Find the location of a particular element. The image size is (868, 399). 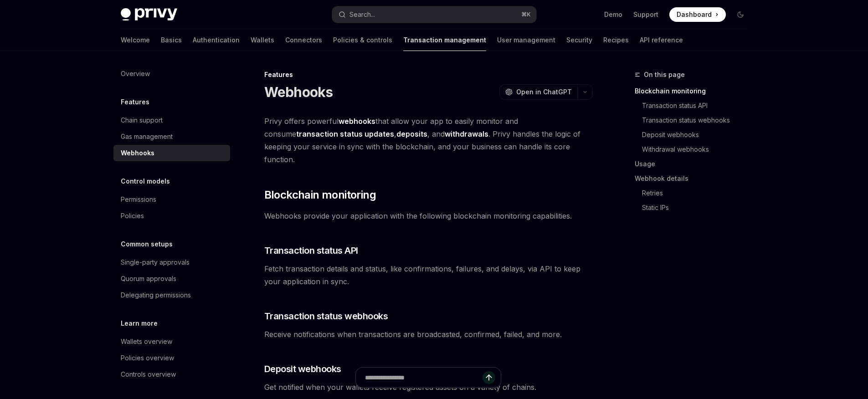

span: On this page is located at coordinates (664, 75).